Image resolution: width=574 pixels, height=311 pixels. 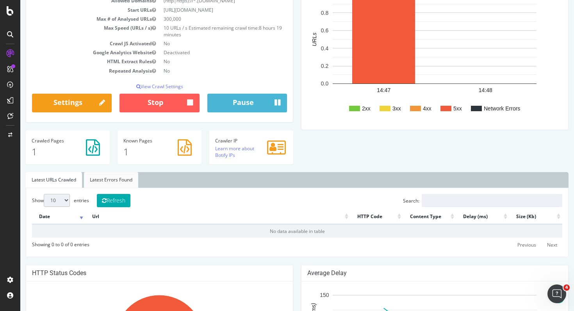 What do you see at coordinates (75, 61) in the screenshot?
I see `td: HTML Extract Rules` at bounding box center [75, 61].